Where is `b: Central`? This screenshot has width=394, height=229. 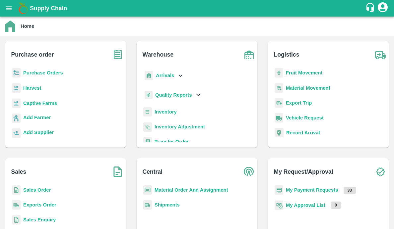
b: Central is located at coordinates (152, 172).